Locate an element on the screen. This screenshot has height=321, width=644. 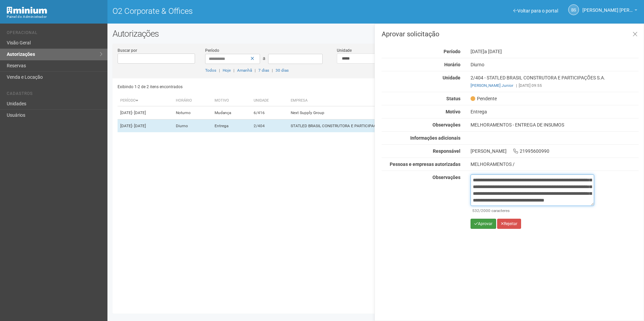
a: 7 dias is located at coordinates (264, 70).